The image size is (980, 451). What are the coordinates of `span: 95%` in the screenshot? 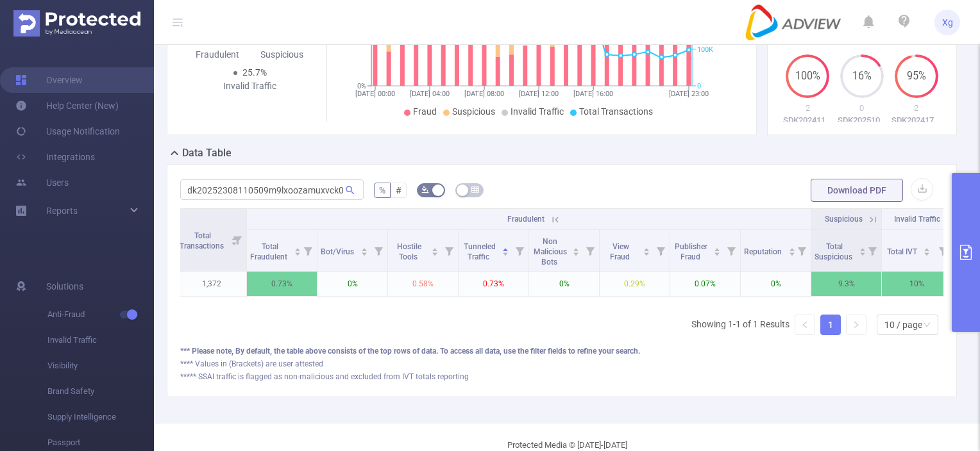 It's located at (917, 76).